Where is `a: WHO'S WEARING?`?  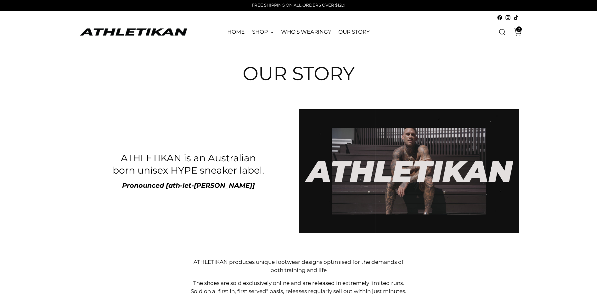 a: WHO'S WEARING? is located at coordinates (306, 32).